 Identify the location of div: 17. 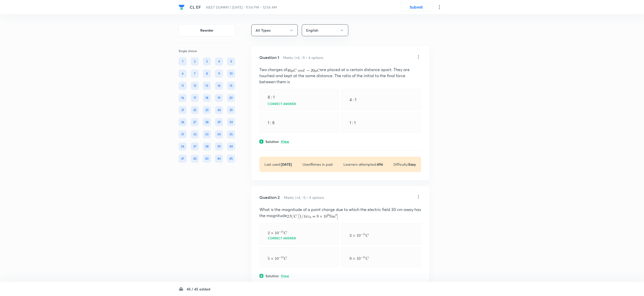
(195, 98).